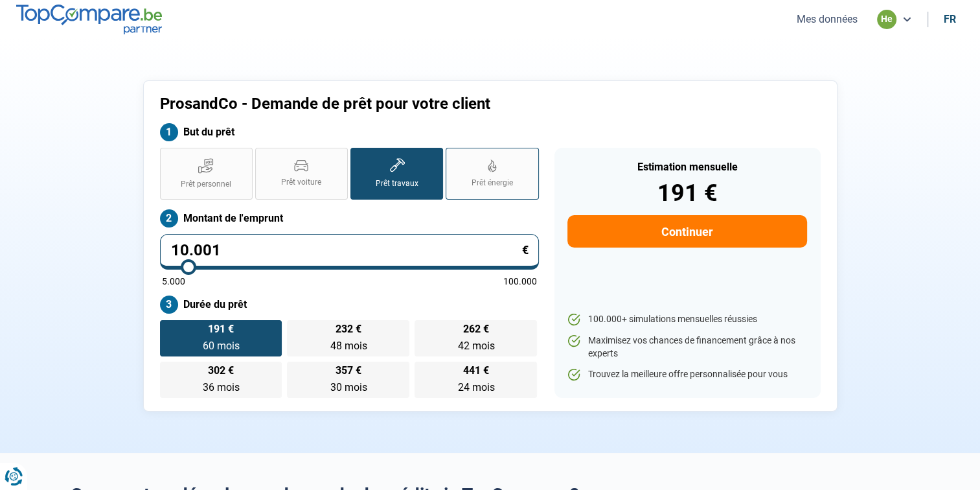 The height and width of the screenshot is (490, 980). I want to click on span: 191 €, so click(220, 329).